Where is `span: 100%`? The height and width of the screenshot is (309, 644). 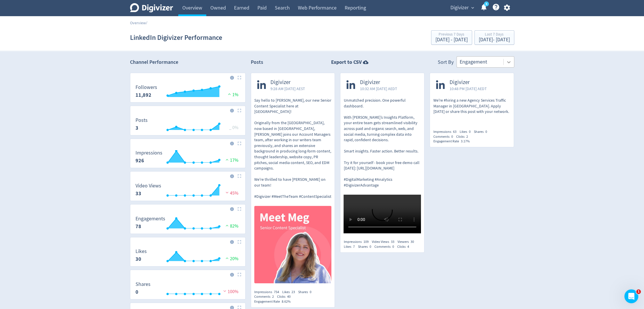 span: 100% is located at coordinates (230, 292).